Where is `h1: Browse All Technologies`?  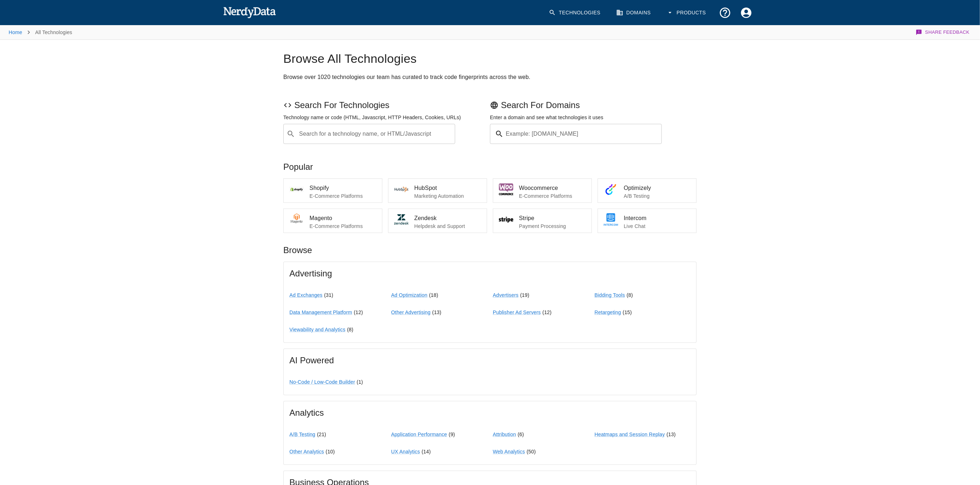 h1: Browse All Technologies is located at coordinates (490, 59).